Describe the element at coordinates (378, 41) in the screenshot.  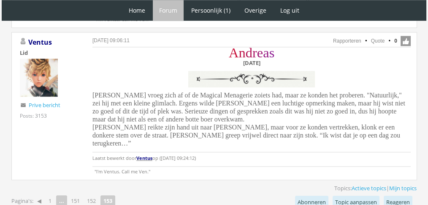
I see `a: Quote` at that location.